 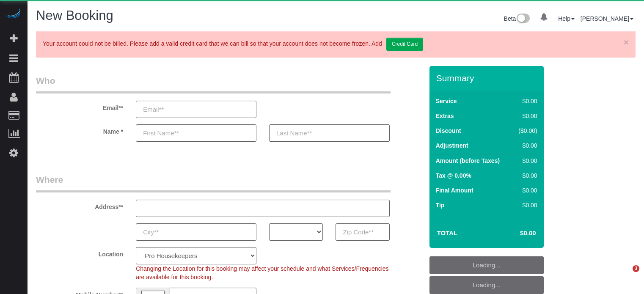 What do you see at coordinates (515, 233) in the screenshot?
I see `h4: $0.00` at bounding box center [515, 233].